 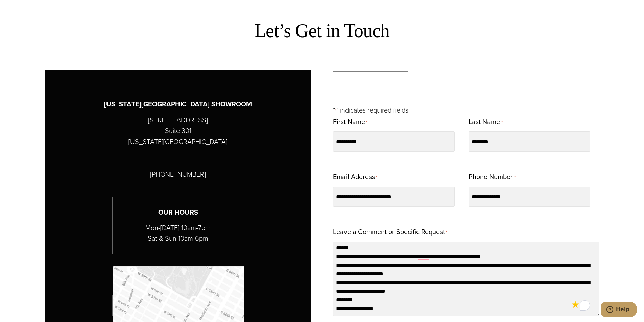 I want to click on h3: Our Hours, so click(x=178, y=212).